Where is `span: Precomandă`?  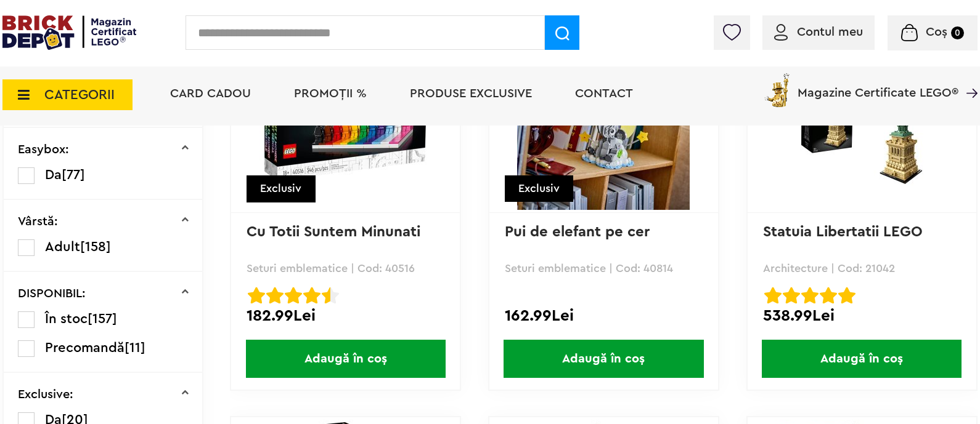 span: Precomandă is located at coordinates (84, 348).